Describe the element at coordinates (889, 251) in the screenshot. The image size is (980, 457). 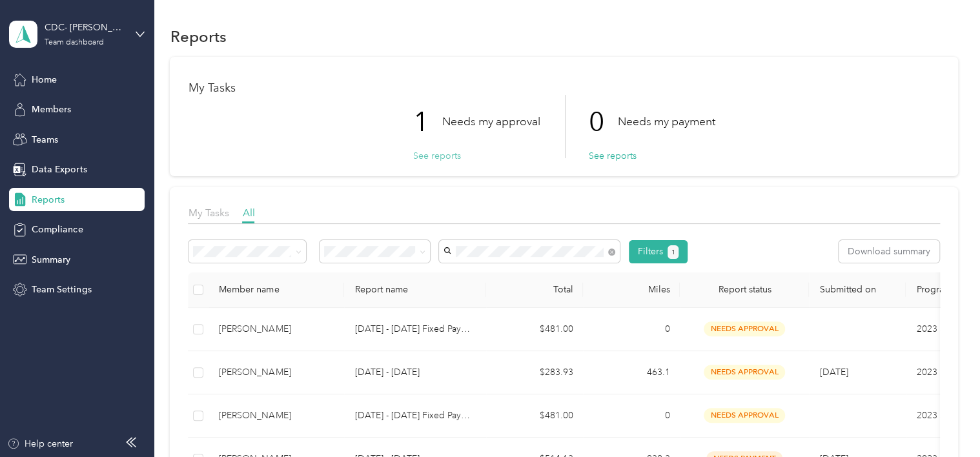
I see `button: Download summary` at that location.